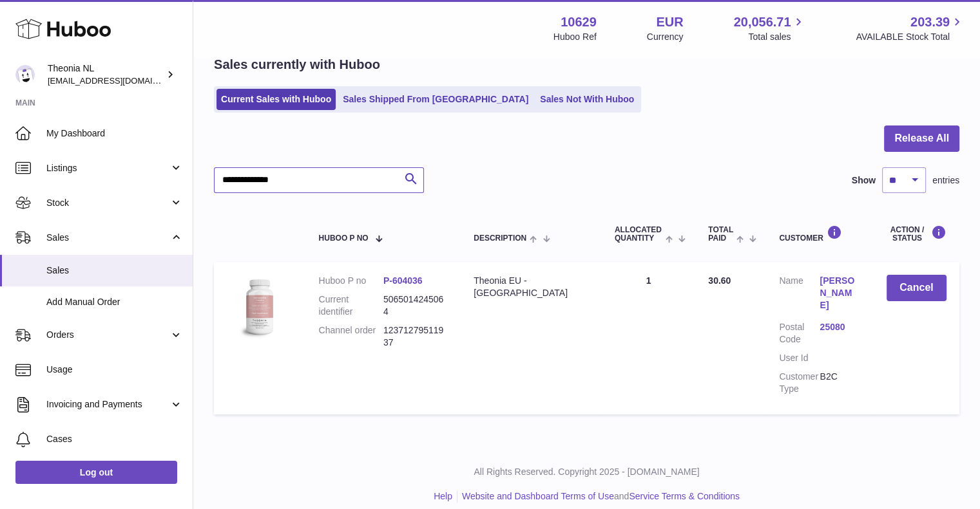 The width and height of the screenshot is (980, 509). What do you see at coordinates (415, 337) in the screenshot?
I see `dd: 12371279511937` at bounding box center [415, 337].